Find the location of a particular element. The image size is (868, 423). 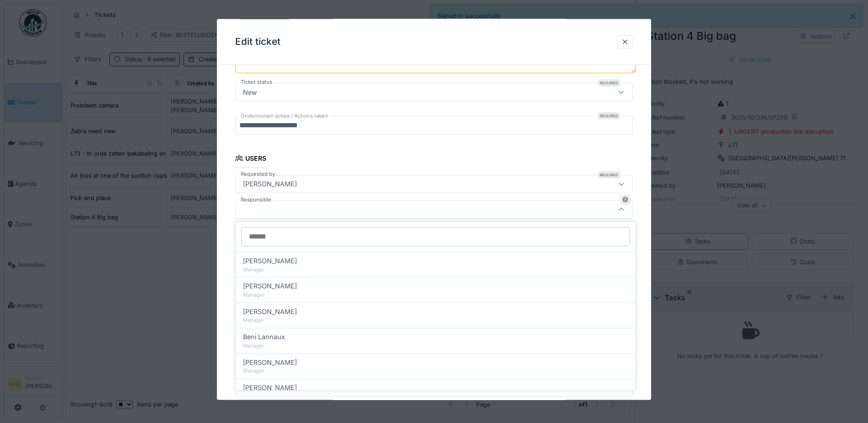

label: Requested by is located at coordinates (257, 174).